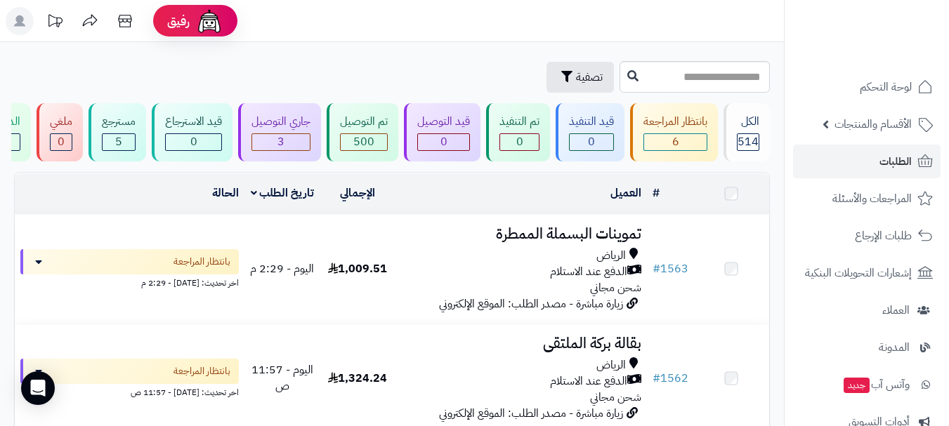 This screenshot has width=949, height=426. Describe the element at coordinates (61, 122) in the screenshot. I see `div: ملغي` at that location.